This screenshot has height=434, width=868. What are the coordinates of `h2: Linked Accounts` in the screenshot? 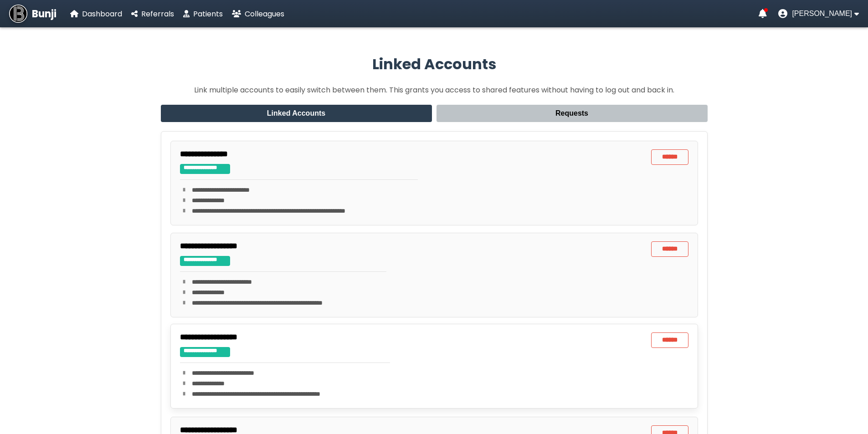 It's located at (434, 64).